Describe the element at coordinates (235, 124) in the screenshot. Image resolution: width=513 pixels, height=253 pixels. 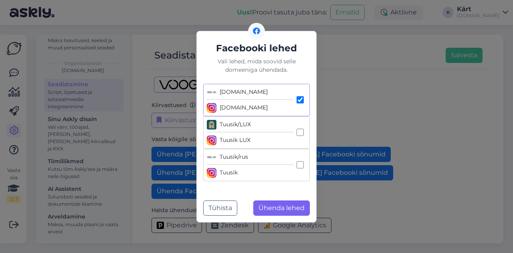
I see `div: Tuusik/LUX` at that location.